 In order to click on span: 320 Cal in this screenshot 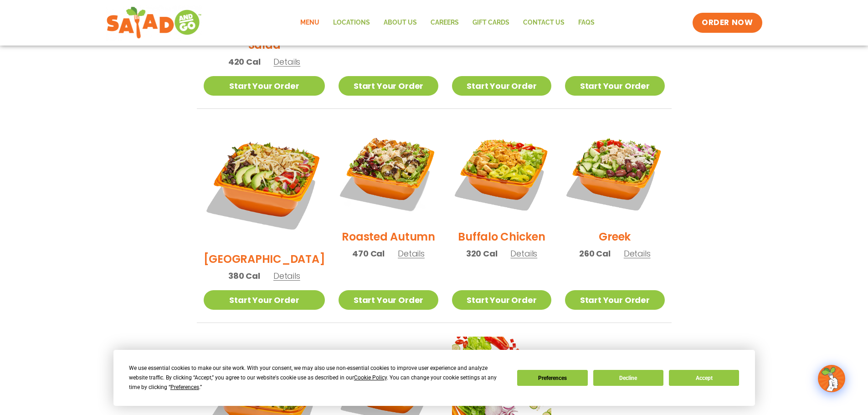, I will do `click(481, 253)`.